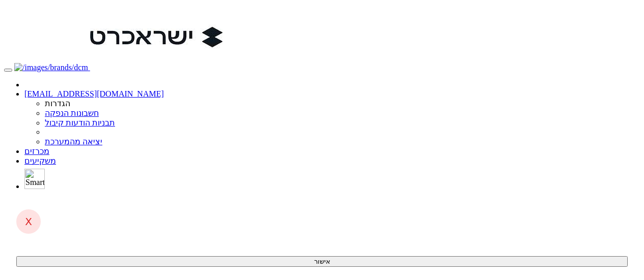 The image size is (644, 280). What do you see at coordinates (41, 161) in the screenshot?
I see `a: משקיעים` at bounding box center [41, 161].